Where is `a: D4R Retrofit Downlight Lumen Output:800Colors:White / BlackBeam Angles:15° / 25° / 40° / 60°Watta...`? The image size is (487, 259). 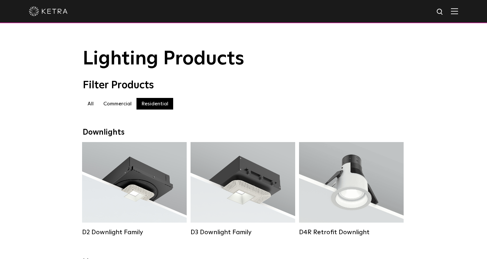 a: D4R Retrofit Downlight Lumen Output:800Colors:White / BlackBeam Angles:15° / 25° / 40° / 60°Watta... is located at coordinates (351, 189).